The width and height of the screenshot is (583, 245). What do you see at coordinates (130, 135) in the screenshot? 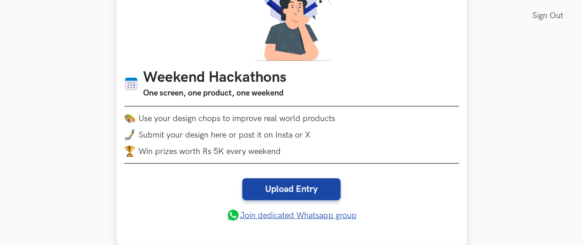
I see `img: mobile-in-hand.png` at bounding box center [130, 135].